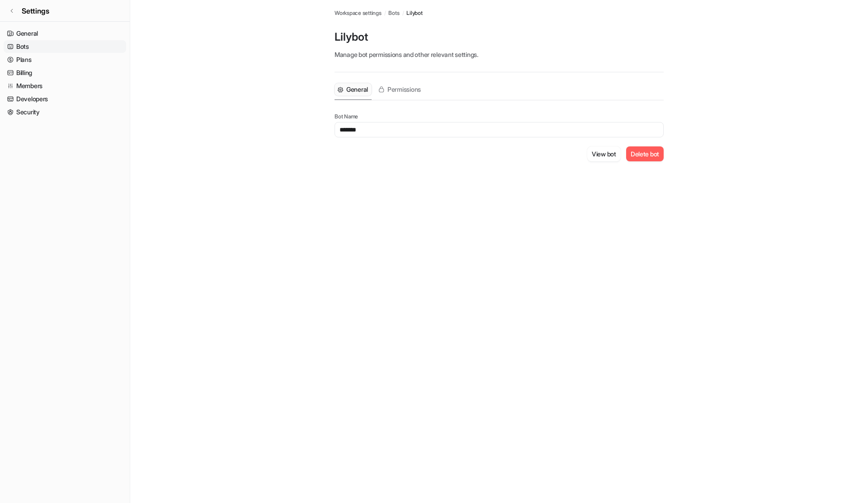 The height and width of the screenshot is (503, 868). Describe the element at coordinates (404, 89) in the screenshot. I see `span: Permissions` at that location.